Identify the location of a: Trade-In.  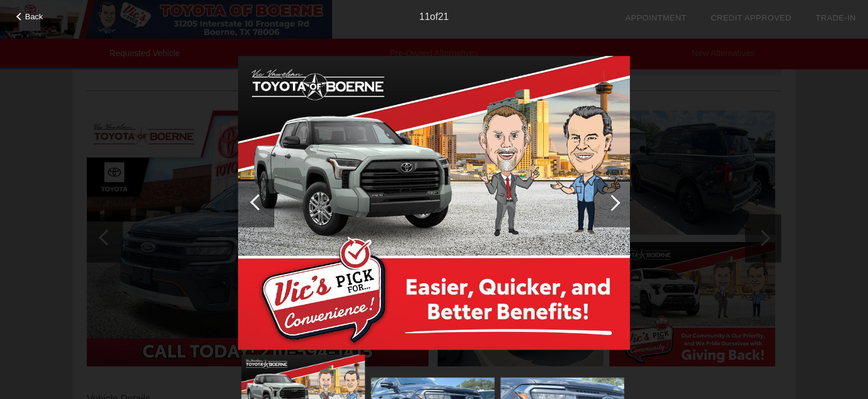
(835, 18).